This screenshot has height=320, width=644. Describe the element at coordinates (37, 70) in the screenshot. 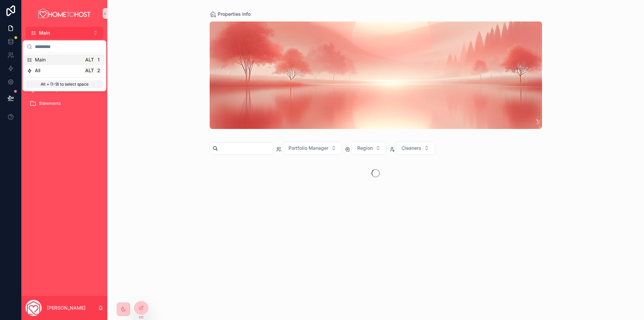

I see `span: All` at that location.